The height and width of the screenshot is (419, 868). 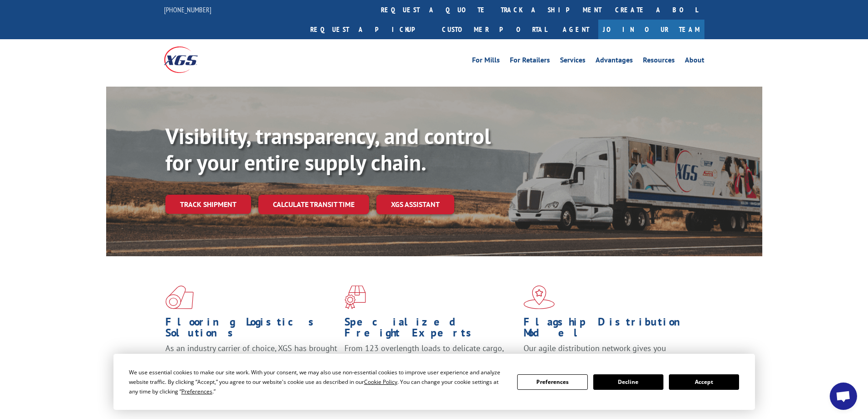 I want to click on p: From 123 overlength loads to delicate cargo, our experienced staff knows the best way to move you..., so click(x=430, y=363).